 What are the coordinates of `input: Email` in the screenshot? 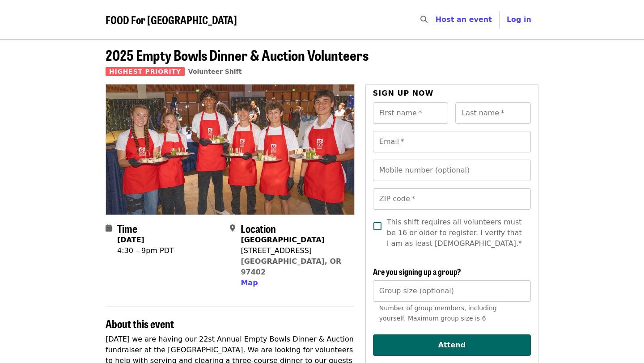 It's located at (452, 142).